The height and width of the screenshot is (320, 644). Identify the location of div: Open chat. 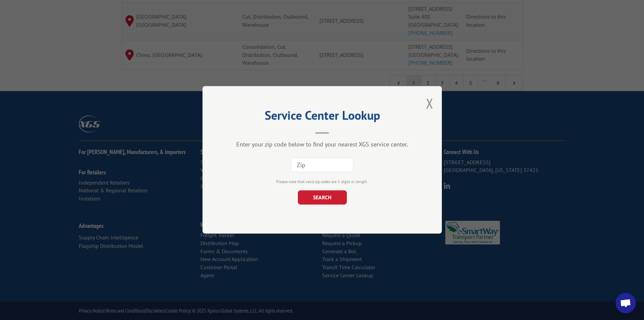
(626, 303).